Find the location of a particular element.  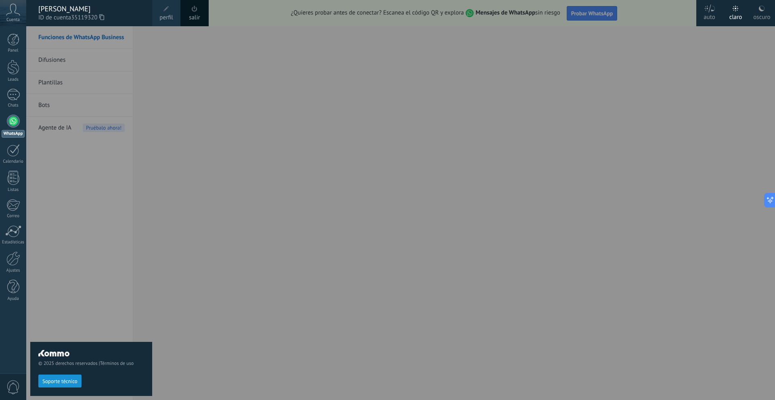

div: Correo is located at coordinates (13, 216).